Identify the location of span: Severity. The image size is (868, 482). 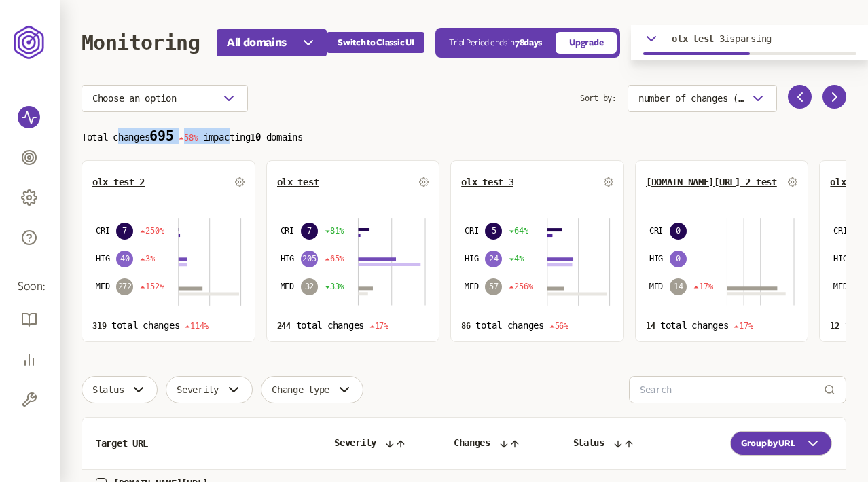
(198, 390).